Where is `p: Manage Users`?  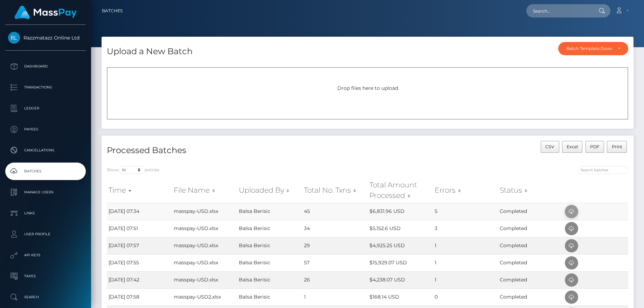 p: Manage Users is located at coordinates (46, 193).